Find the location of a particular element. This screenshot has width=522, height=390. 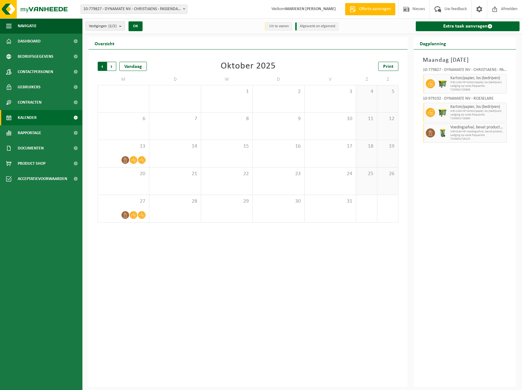

span: 4 is located at coordinates (367, 92).